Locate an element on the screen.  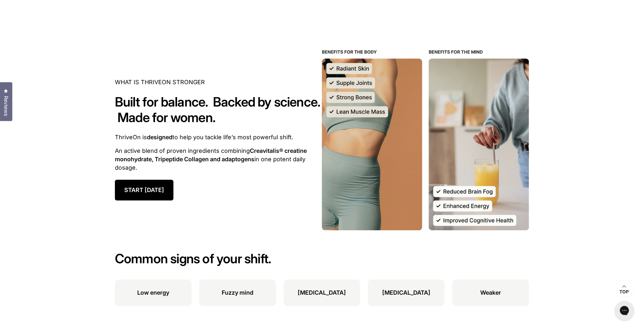
p: Low energy is located at coordinates (153, 293).